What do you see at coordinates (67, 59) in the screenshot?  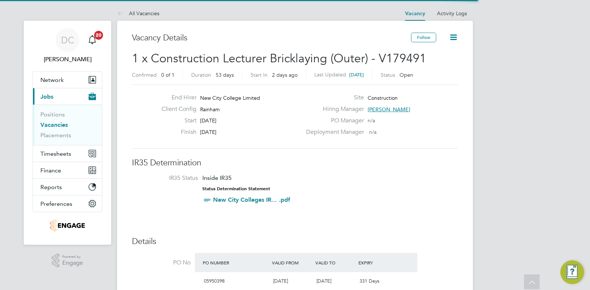 I see `span: Dan Clarke` at bounding box center [67, 59].